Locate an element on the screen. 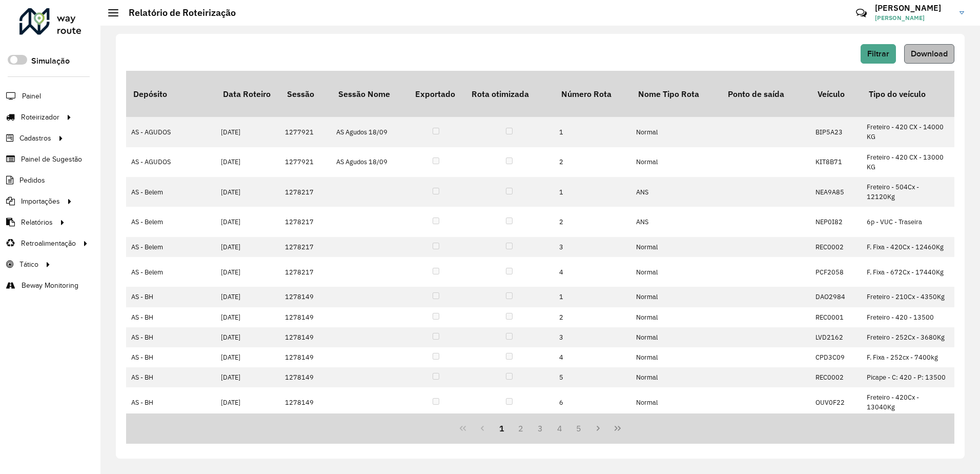 This screenshot has width=980, height=474. td: Freteiro - 210Cx - 4350Kg is located at coordinates (906, 296).